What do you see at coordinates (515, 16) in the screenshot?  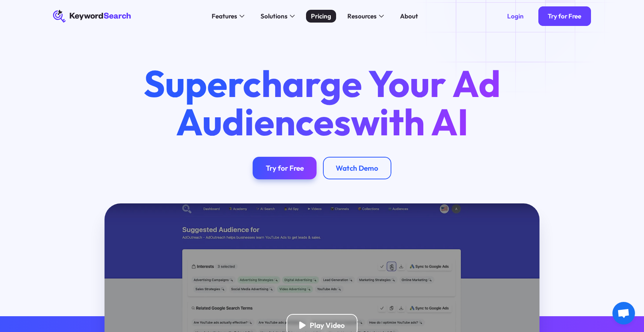 I see `a: Login` at bounding box center [515, 16].